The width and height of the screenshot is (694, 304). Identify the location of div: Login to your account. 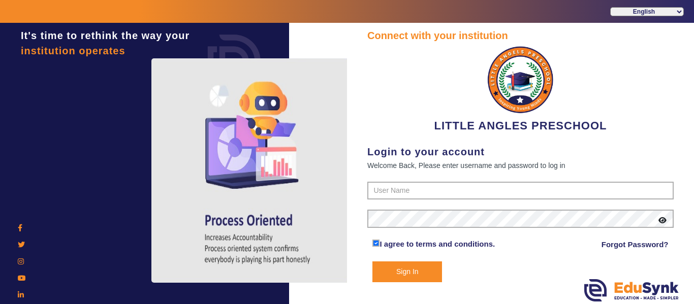
(520, 152).